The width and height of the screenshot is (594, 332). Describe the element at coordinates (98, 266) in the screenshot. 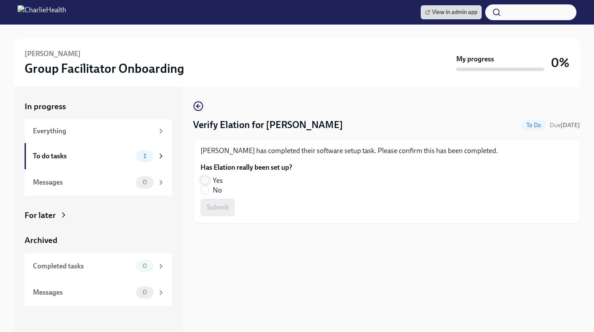

I see `a: Completed tasks0` at that location.